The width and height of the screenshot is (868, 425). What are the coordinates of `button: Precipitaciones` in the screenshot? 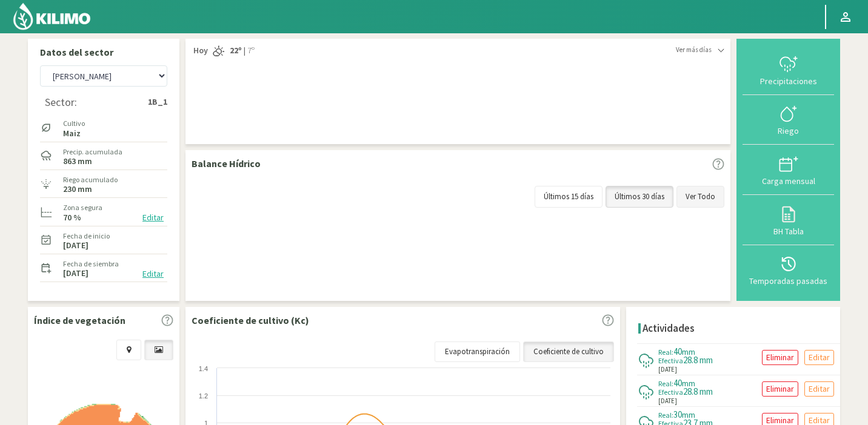 It's located at (788, 70).